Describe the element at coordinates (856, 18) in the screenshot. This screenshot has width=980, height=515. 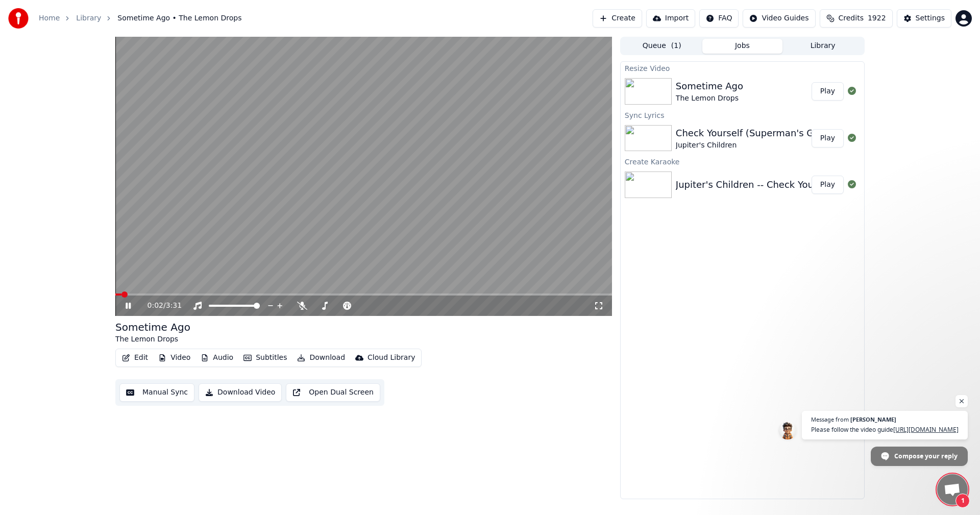
I see `button: Credits1922` at that location.